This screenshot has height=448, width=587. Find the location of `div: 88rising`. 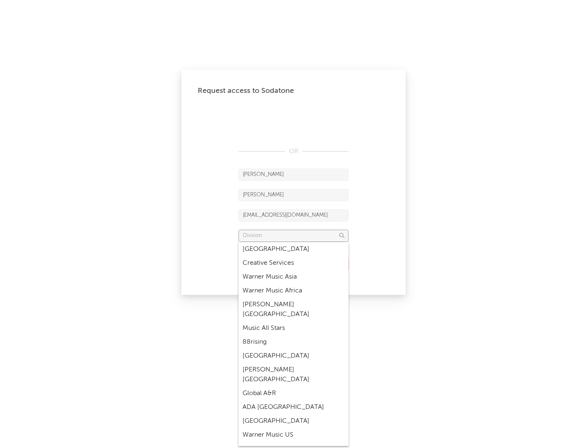

div: 88rising is located at coordinates (293, 342).